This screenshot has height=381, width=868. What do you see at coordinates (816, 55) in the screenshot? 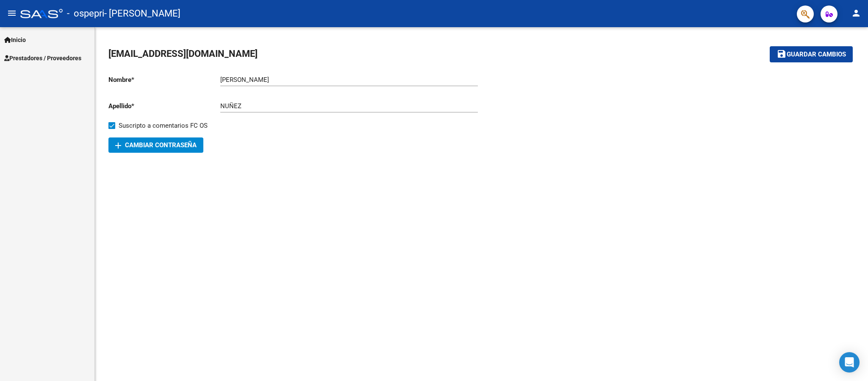
I see `span: Guardar cambios` at bounding box center [816, 55].